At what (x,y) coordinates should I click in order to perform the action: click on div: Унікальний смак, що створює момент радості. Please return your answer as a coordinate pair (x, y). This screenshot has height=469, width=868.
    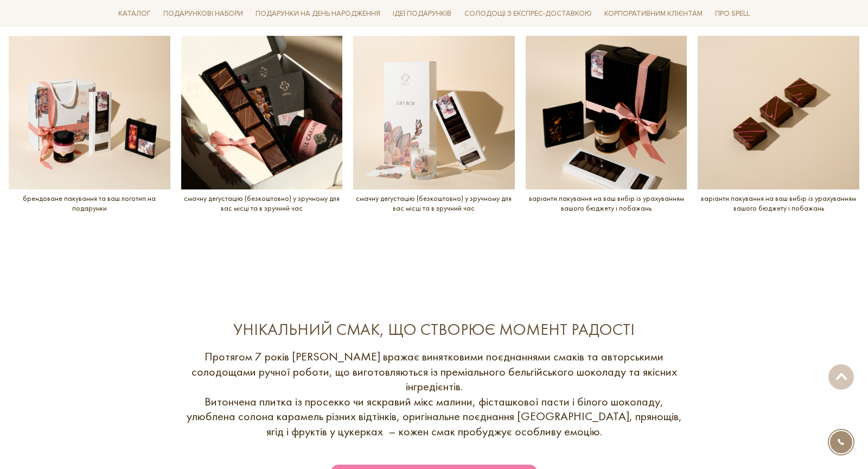
    Looking at the image, I should click on (434, 329).